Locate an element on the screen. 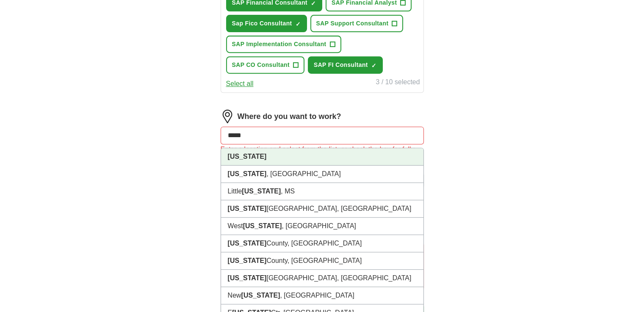 The width and height of the screenshot is (644, 312). span: Sap Fico Consultant is located at coordinates (262, 23).